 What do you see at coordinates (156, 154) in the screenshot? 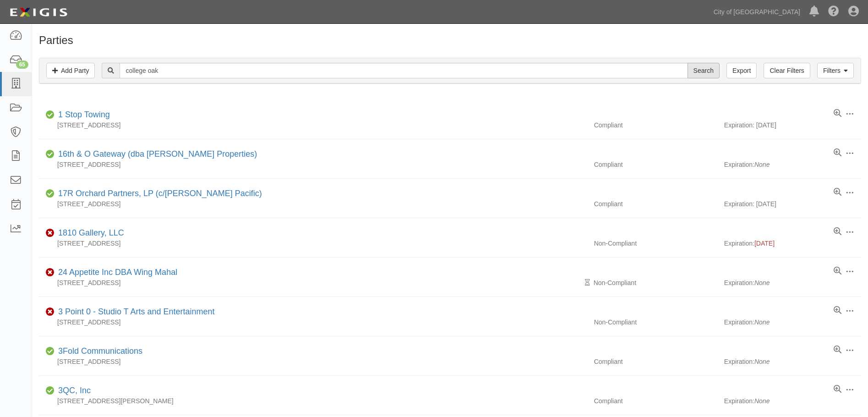
I see `div: 16th & O Gateway (dba Ravel Rasmussen Properties)` at bounding box center [156, 154].